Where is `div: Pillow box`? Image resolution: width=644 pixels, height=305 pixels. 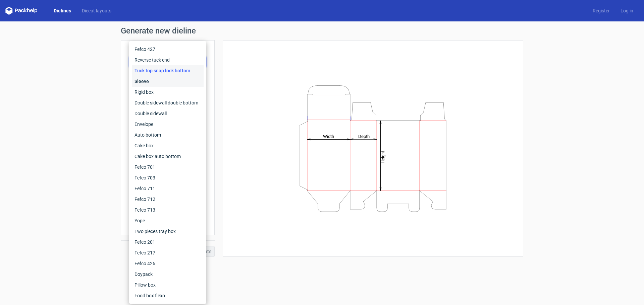
div: Pillow box is located at coordinates (168, 285).